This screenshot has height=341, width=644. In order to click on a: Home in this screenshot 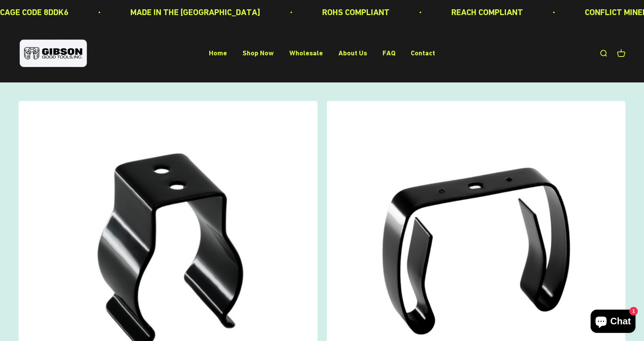, I will do `click(218, 53)`.